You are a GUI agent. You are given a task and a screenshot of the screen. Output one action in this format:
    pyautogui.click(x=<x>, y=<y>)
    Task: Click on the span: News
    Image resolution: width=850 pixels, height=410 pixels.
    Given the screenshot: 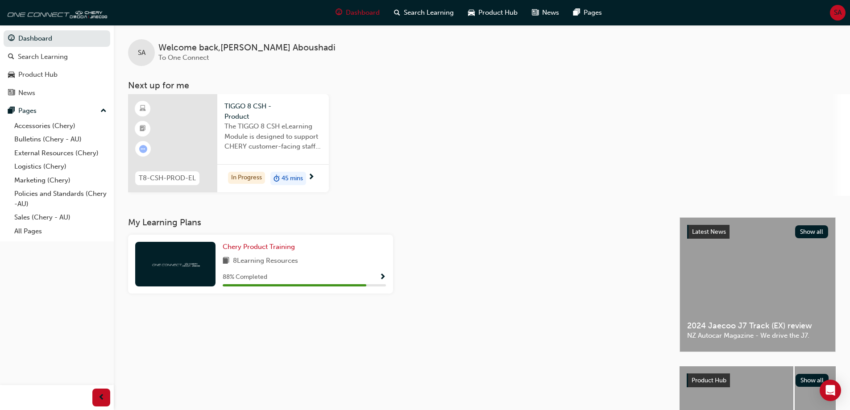 What is the action you would take?
    pyautogui.click(x=550, y=12)
    